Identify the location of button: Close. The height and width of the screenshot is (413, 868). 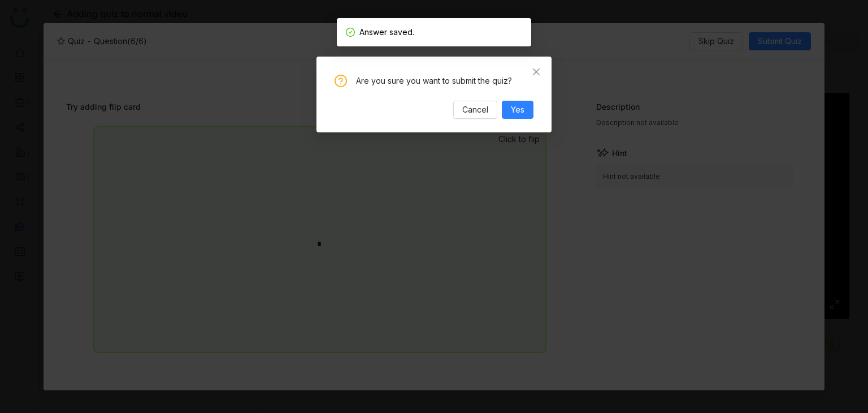
(536, 72).